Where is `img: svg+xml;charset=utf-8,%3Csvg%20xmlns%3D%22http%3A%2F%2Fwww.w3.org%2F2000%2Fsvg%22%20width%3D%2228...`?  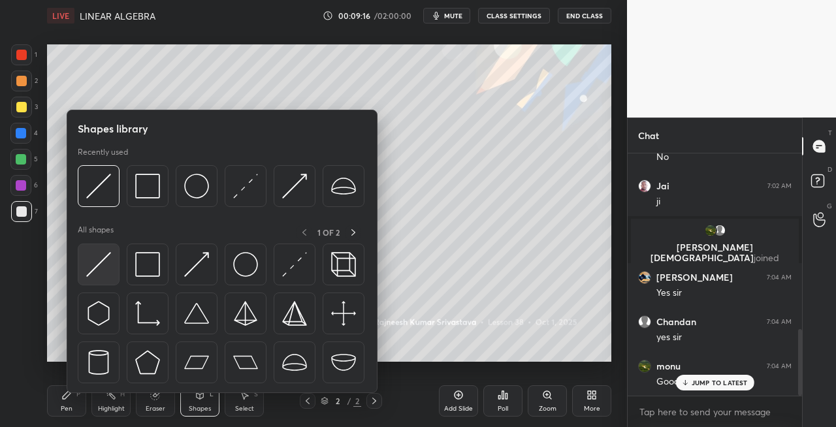
img: svg+xml;charset=utf-8,%3Csvg%20xmlns%3D%22http%3A%2F%2Fwww.w3.org%2F2000%2Fsvg%22%20width%3D%2228... is located at coordinates (99, 362).